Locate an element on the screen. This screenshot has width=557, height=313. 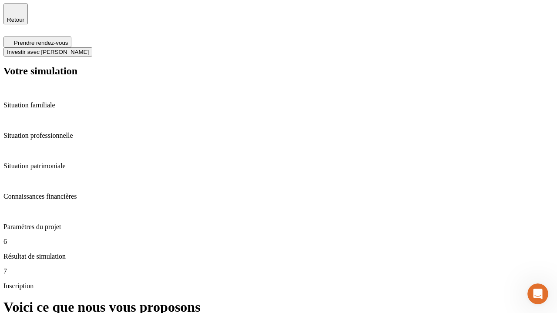
p: Résultat de simulation is located at coordinates (279, 257).